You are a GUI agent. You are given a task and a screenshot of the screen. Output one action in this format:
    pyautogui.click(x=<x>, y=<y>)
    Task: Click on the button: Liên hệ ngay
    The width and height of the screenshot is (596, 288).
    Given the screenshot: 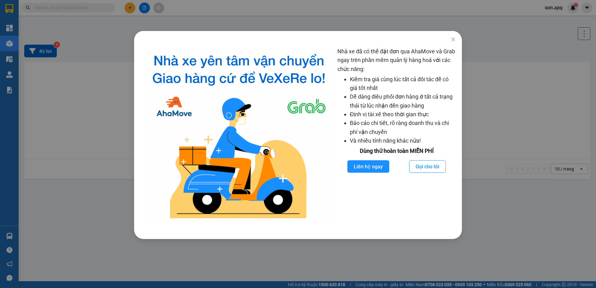 What is the action you would take?
    pyautogui.click(x=368, y=167)
    